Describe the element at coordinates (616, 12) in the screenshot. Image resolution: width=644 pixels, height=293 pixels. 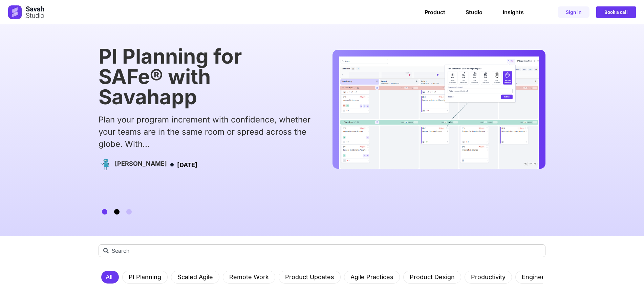
I see `span: Book a call` at that location.